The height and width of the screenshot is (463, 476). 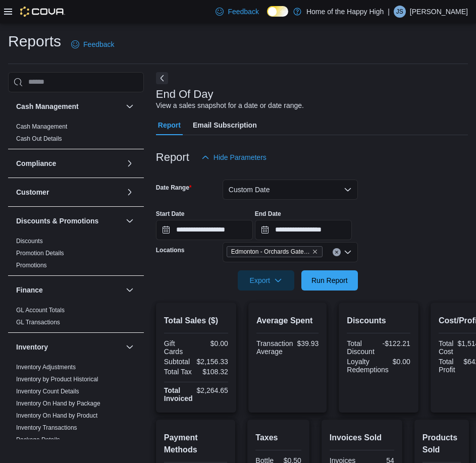 I want to click on a: Inventory On Hand by Product, so click(x=56, y=415).